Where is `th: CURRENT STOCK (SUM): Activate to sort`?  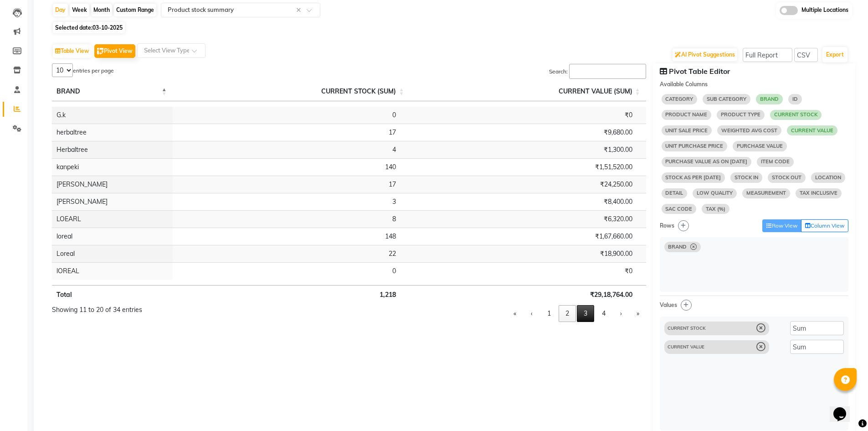
th: CURRENT STOCK (SUM): Activate to sort is located at coordinates (291, 92).